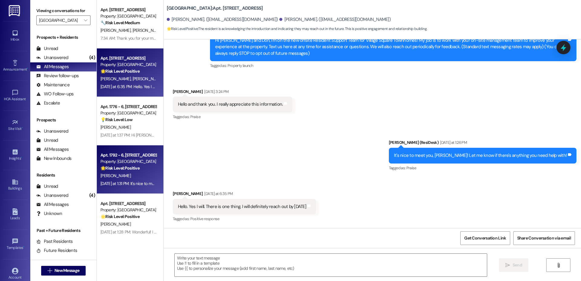 The height and width of the screenshot is (281, 581). Describe the element at coordinates (63, 175) in the screenshot. I see `div: Residents` at that location.